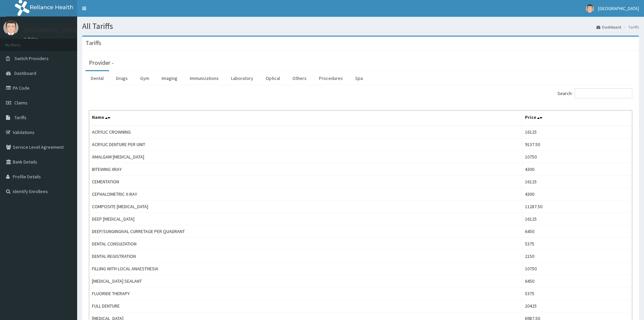 This screenshot has width=644, height=320. What do you see at coordinates (31, 39) in the screenshot?
I see `a: Online` at bounding box center [31, 39].